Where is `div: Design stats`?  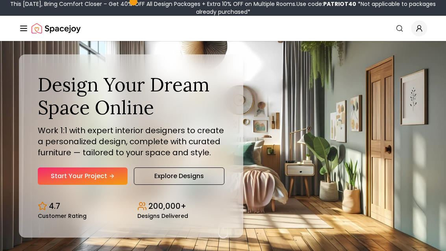
div: Design stats is located at coordinates (131, 206).